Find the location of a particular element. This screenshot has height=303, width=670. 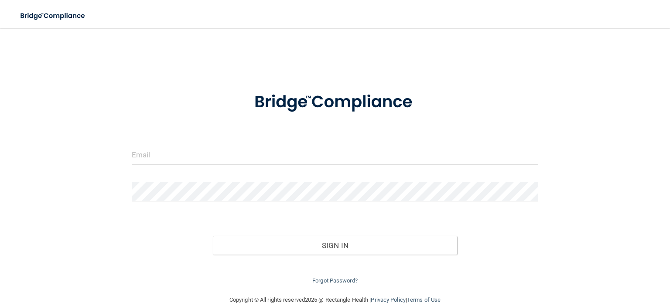

a: Forgot Password? is located at coordinates (335, 280).